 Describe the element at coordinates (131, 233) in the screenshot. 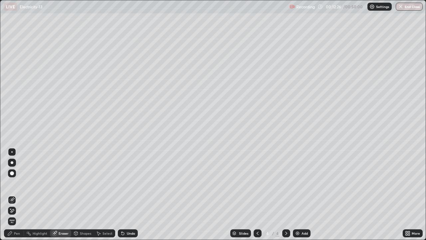

I see `div: Undo` at that location.